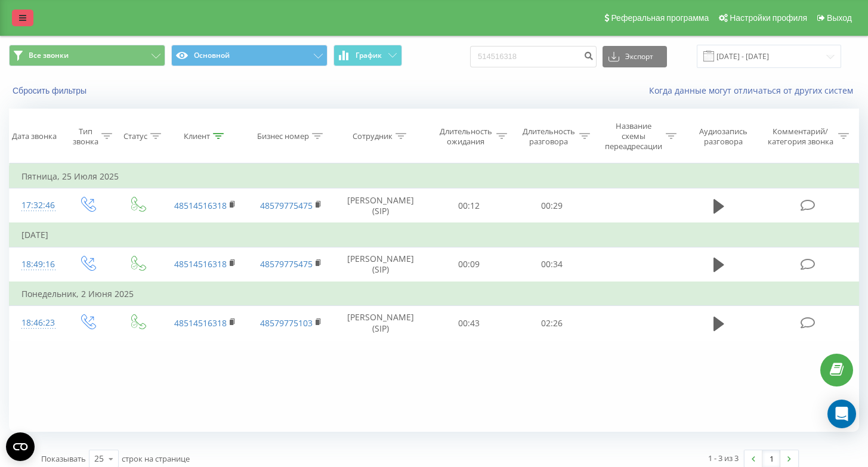  I want to click on span: Показывать, so click(64, 459).